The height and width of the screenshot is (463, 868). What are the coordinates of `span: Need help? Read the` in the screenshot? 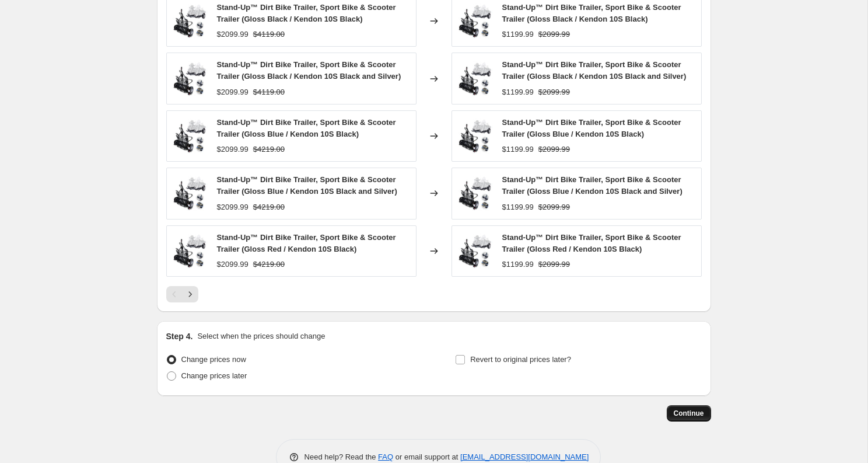 It's located at (341, 456).